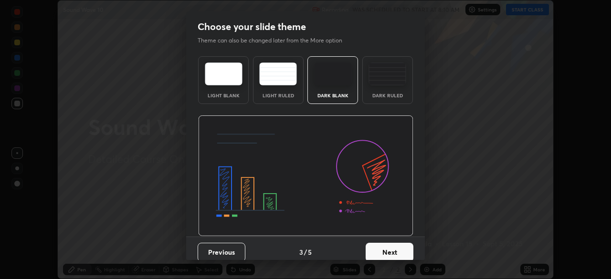  I want to click on p: Theme can also be changed later from the More option, so click(275, 41).